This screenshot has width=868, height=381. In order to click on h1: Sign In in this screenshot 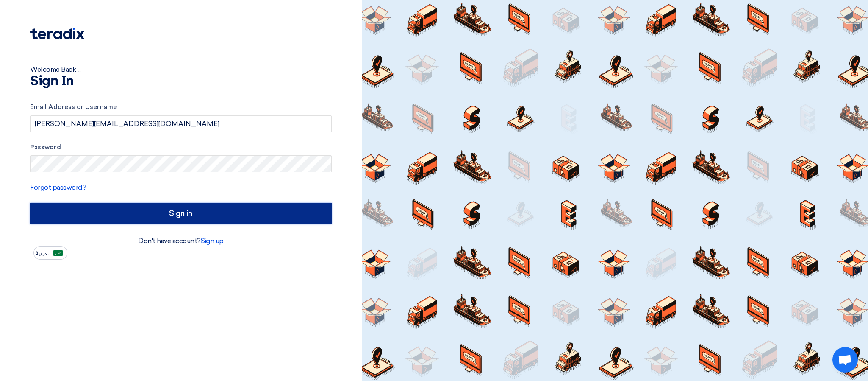, I will do `click(181, 81)`.